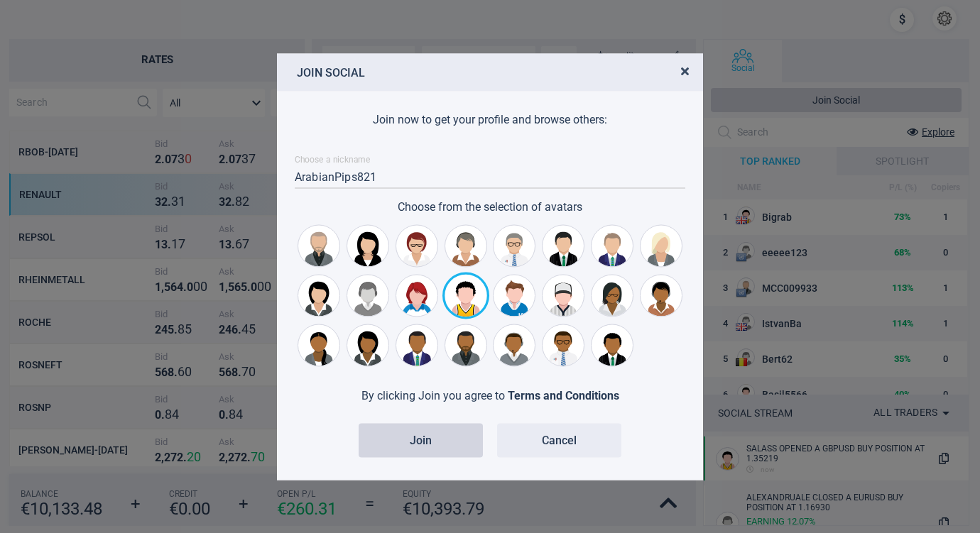 The image size is (980, 533). Describe the element at coordinates (490, 206) in the screenshot. I see `p: Choose from the selection of avatars` at that location.